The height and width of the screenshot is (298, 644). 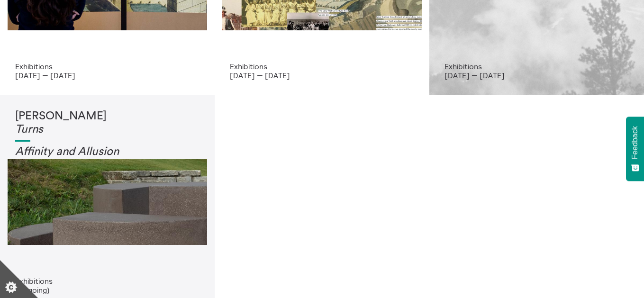 I want to click on p: (Ongoing), so click(x=107, y=290).